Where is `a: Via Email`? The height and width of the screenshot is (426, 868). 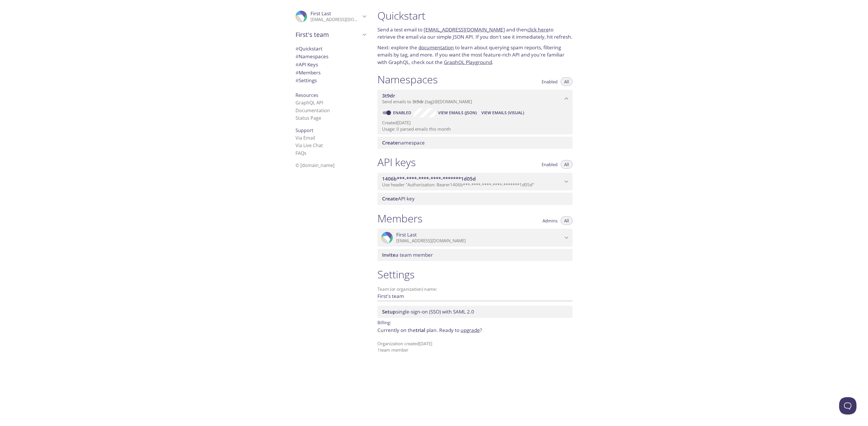 a: Via Email is located at coordinates (306, 138).